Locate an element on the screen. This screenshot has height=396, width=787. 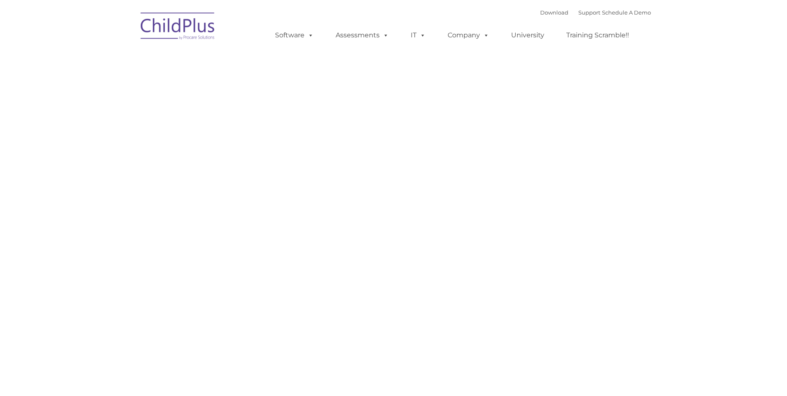
a: Company is located at coordinates (469, 35).